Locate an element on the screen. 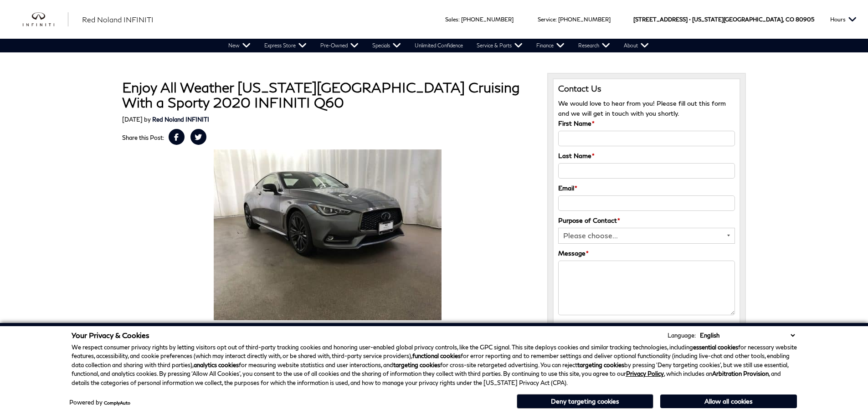 The width and height of the screenshot is (868, 415). a: Service & Parts is located at coordinates (500, 45).